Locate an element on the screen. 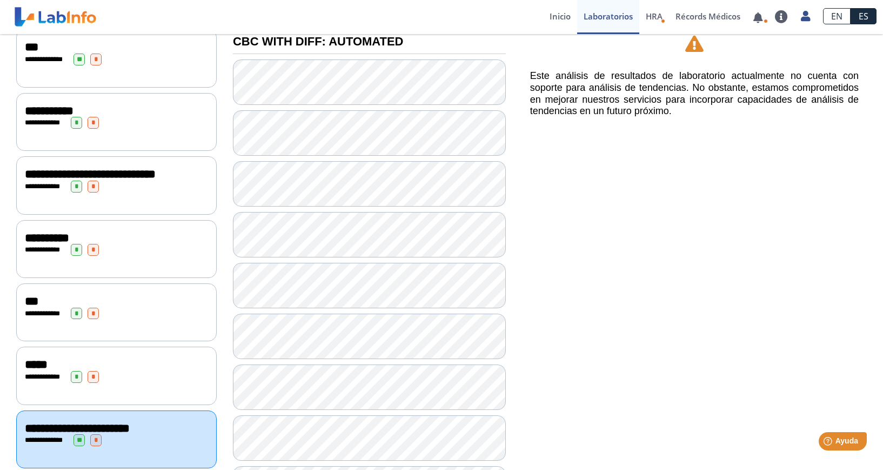 This screenshot has width=883, height=470. span: Ayuda is located at coordinates (60, 13).